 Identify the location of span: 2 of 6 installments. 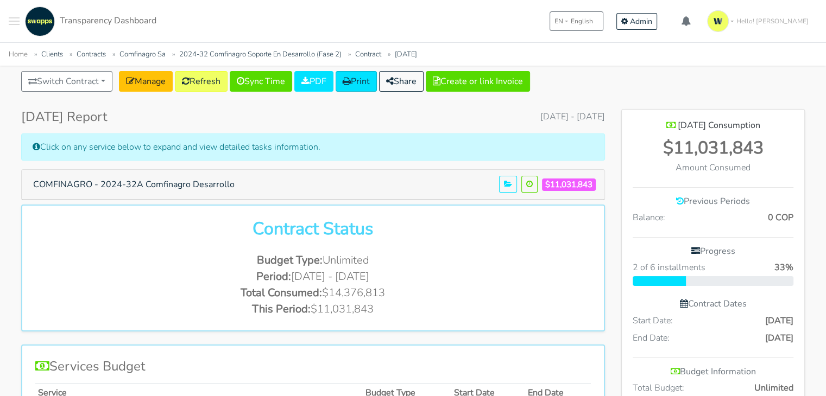
(669, 268).